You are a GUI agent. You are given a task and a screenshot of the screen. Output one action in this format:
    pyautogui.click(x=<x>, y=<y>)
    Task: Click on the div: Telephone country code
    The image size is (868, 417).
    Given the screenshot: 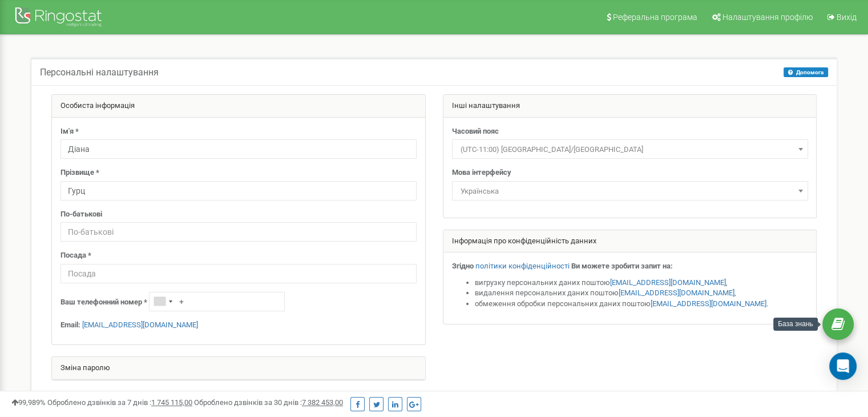 What is the action you would take?
    pyautogui.click(x=163, y=302)
    